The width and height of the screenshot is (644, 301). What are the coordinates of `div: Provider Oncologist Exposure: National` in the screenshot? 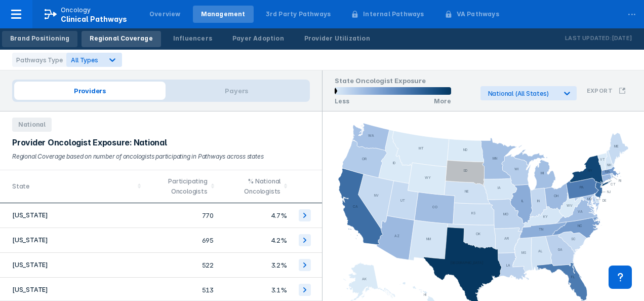 It's located at (161, 142).